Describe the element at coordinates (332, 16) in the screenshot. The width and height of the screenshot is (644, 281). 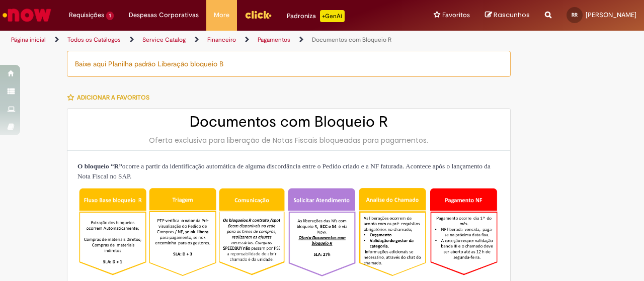
I see `p: +GenAi` at that location.